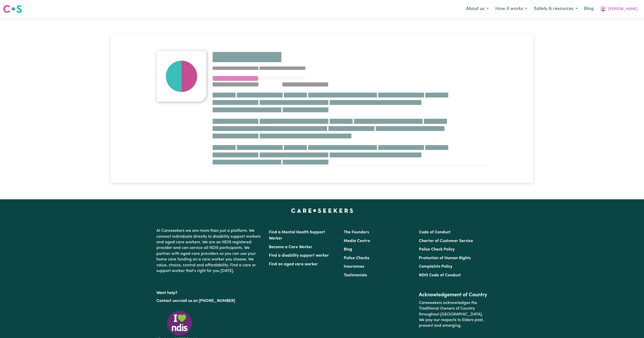  Describe the element at coordinates (440, 276) in the screenshot. I see `a: NDIS Code of Conduct` at that location.